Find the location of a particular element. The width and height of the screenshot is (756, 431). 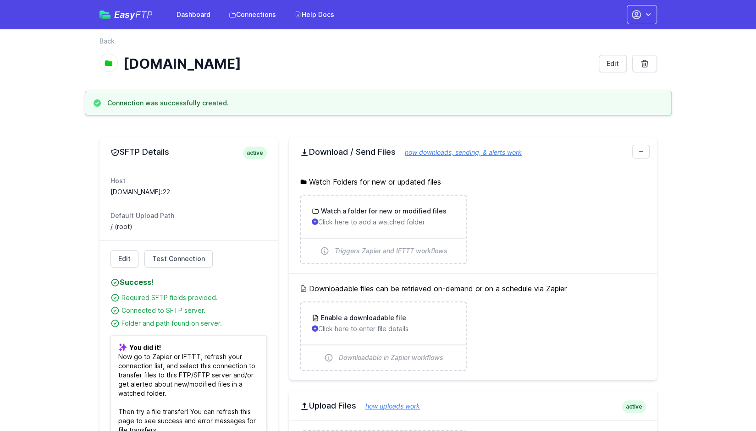

h3: Connection was successfully created. is located at coordinates (168, 103).